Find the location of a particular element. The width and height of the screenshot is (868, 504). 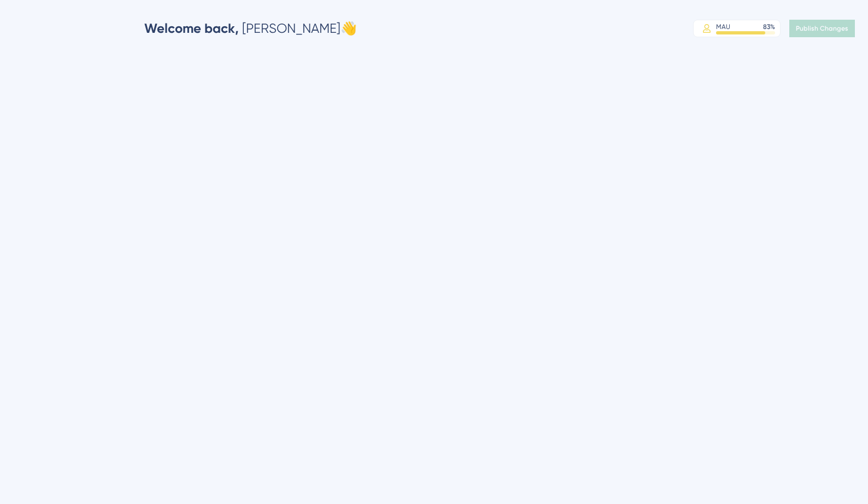

button: Publish Changes is located at coordinates (822, 28).